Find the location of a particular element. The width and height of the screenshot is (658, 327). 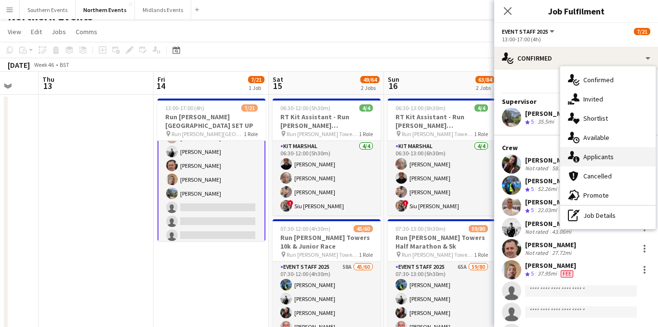

div: Supervisor is located at coordinates (576, 102).